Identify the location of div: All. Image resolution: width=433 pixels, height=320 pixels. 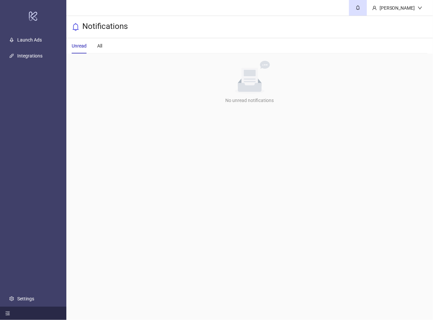
(100, 46).